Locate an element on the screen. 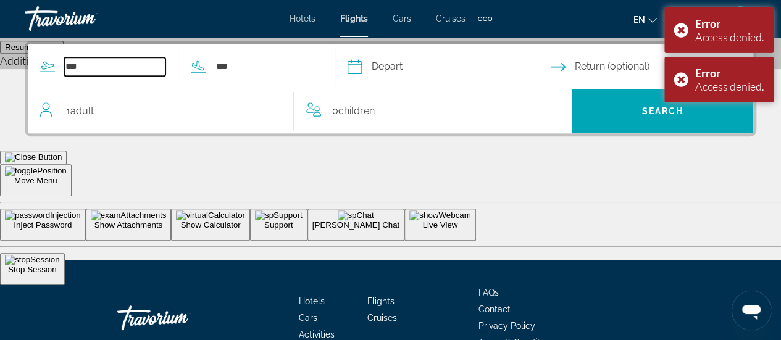 The image size is (781, 340). button: Travelers: 1 adult, 0 children is located at coordinates (299, 111).